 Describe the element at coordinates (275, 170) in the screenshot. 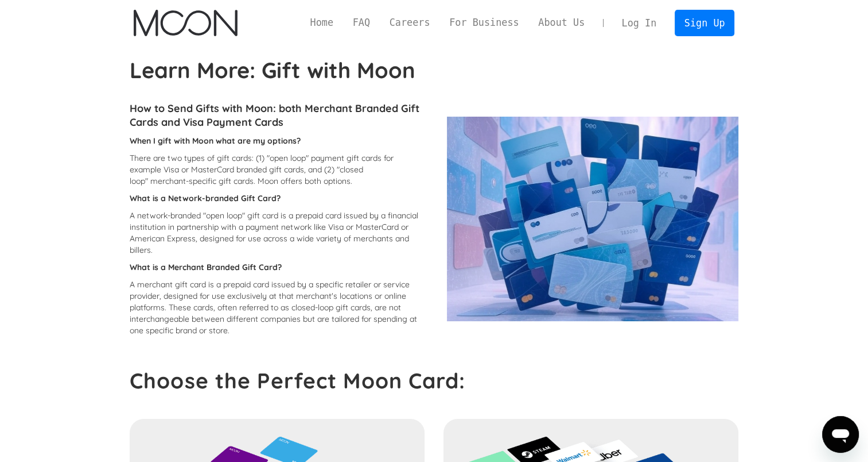

I see `p: There are two types of gift cards: (1) "open loop" payment gift cards for example Visa or MasterC...` at that location.